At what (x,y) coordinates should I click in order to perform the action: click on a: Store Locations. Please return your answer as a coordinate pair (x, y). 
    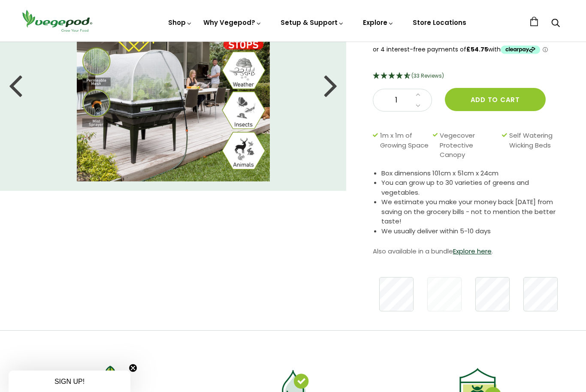
    Looking at the image, I should click on (439, 22).